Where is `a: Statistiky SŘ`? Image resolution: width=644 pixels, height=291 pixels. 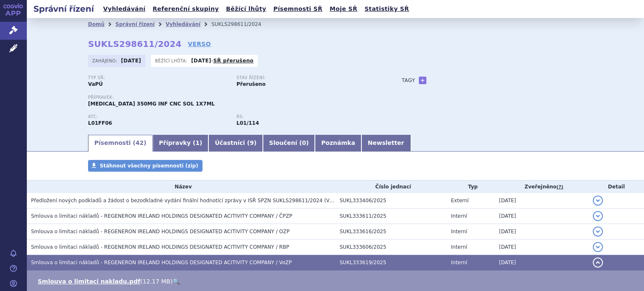 a: Statistiky SŘ is located at coordinates (386, 9).